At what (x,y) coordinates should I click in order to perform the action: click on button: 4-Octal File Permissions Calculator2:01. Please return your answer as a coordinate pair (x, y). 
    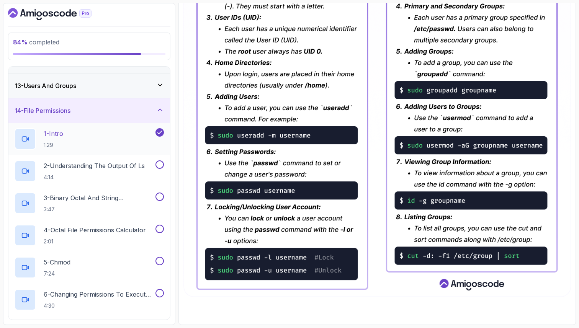
    Looking at the image, I should click on (89, 236).